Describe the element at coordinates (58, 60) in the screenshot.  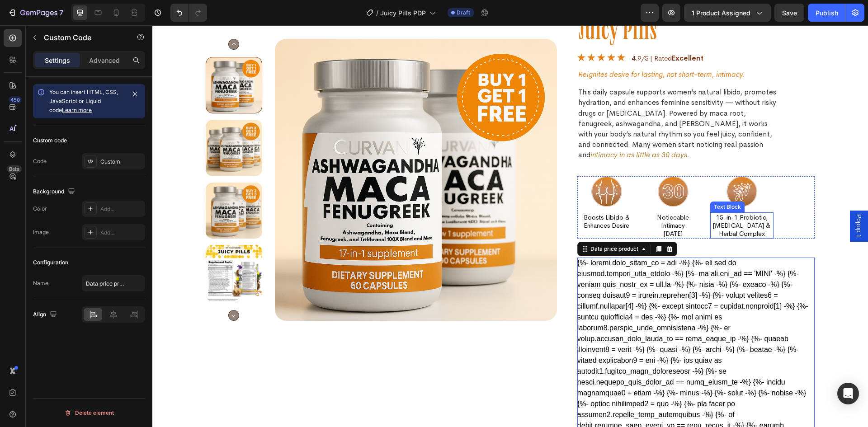
I see `p: Settings` at that location.